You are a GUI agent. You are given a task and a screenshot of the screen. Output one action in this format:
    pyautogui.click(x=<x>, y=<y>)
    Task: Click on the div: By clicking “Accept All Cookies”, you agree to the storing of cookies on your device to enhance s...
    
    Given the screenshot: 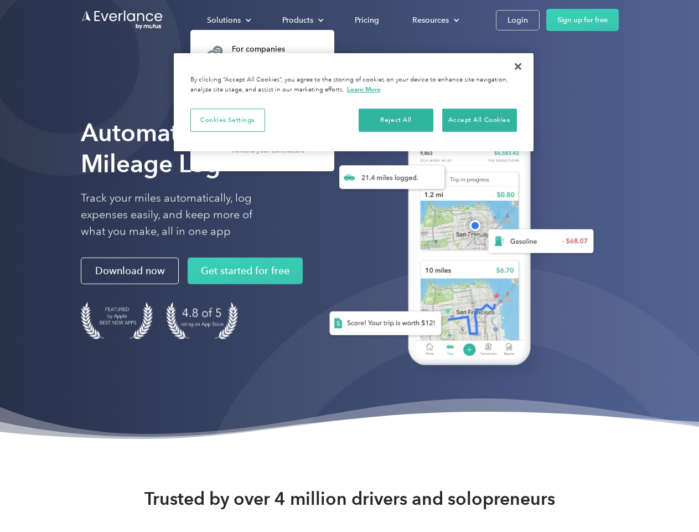 What is the action you would take?
    pyautogui.click(x=354, y=85)
    